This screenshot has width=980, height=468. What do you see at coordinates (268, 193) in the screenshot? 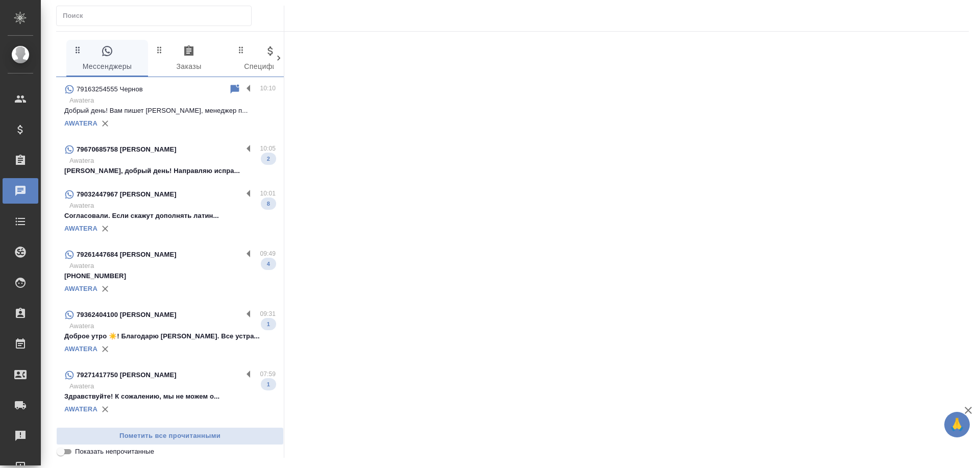
I see `p: 10:01` at bounding box center [268, 193].